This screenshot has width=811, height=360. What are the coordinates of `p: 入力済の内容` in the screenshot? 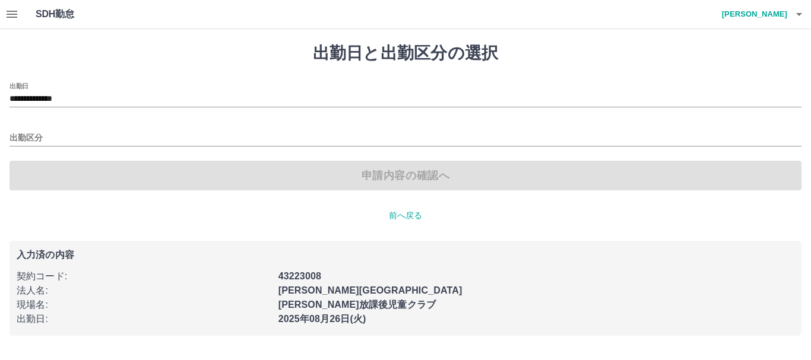 It's located at (405, 255).